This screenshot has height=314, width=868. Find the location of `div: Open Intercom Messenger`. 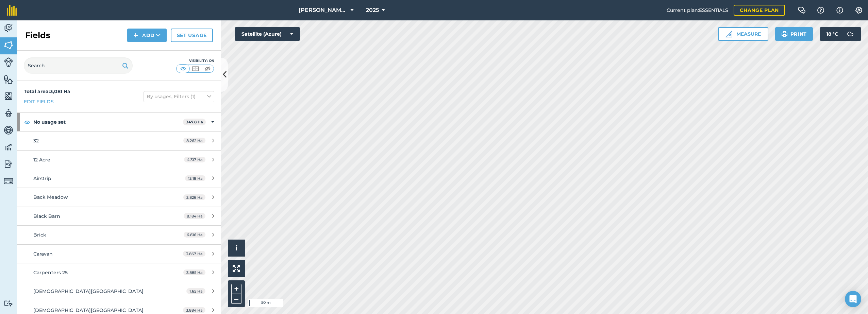

div: Open Intercom Messenger is located at coordinates (852, 299).